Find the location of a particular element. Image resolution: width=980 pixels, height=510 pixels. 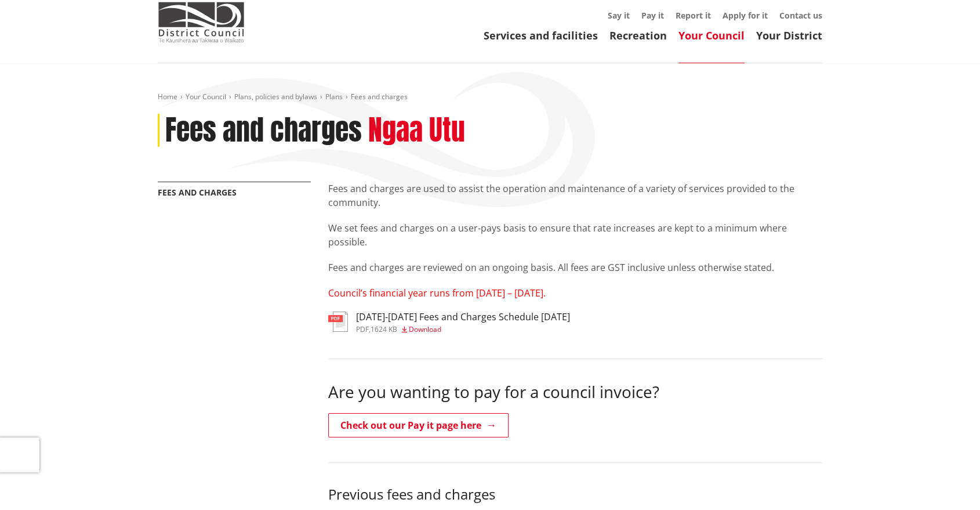

a: Your District is located at coordinates (789, 35).